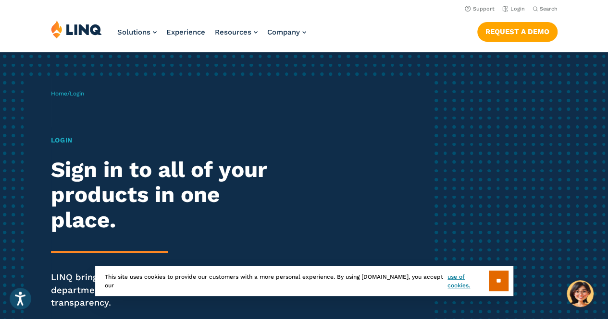  What do you see at coordinates (77, 94) in the screenshot?
I see `span: Login` at bounding box center [77, 94].